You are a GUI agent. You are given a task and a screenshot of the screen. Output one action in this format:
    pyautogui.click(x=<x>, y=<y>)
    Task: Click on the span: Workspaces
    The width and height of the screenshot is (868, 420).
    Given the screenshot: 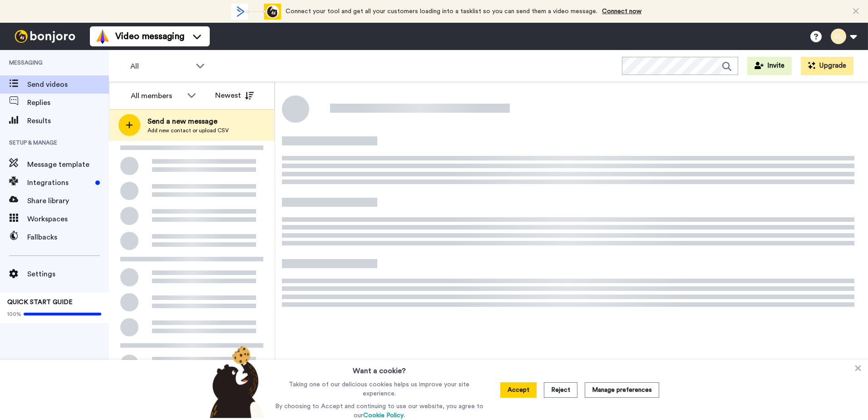 What is the action you would take?
    pyautogui.click(x=68, y=219)
    